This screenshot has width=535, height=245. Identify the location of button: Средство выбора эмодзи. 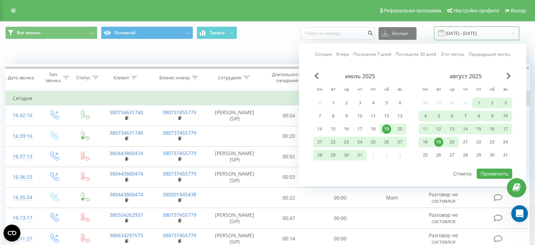
(14, 178).